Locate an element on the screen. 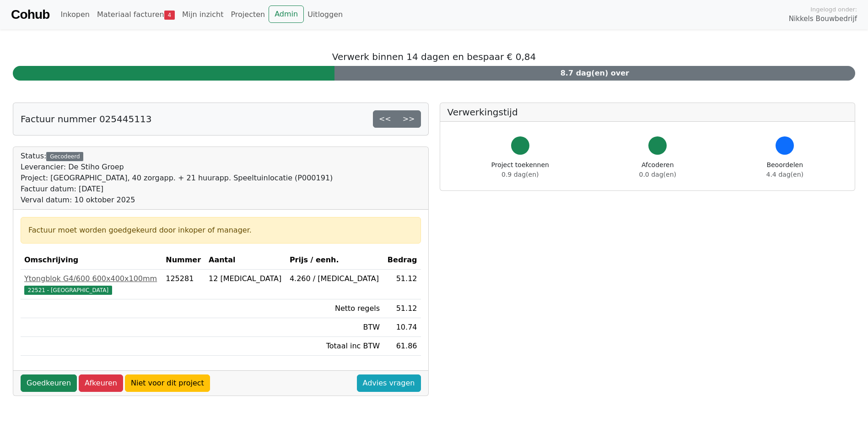 Image resolution: width=868 pixels, height=423 pixels. a: Uitloggen is located at coordinates (325, 15).